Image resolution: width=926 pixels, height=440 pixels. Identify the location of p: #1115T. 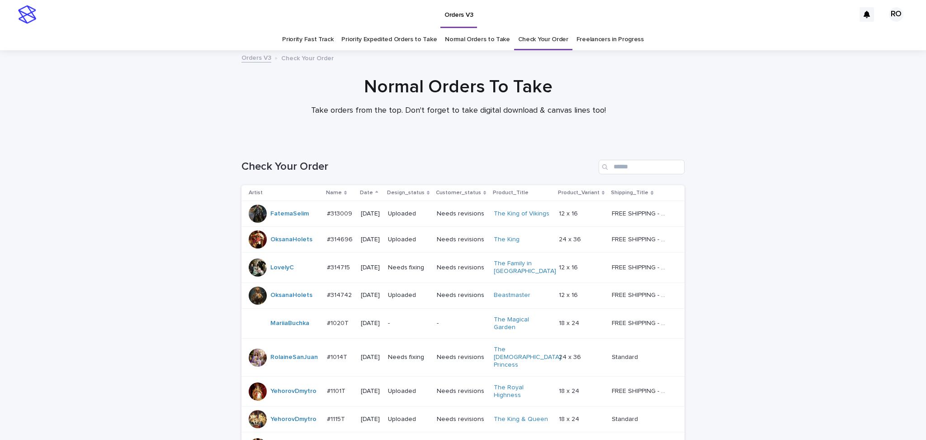
(337, 418).